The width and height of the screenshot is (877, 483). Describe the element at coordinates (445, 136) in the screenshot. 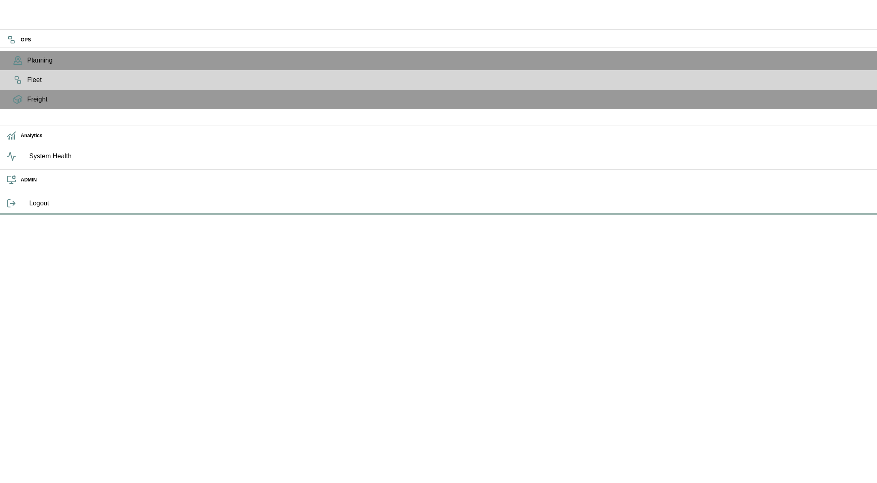

I see `h6: Analytics` at that location.